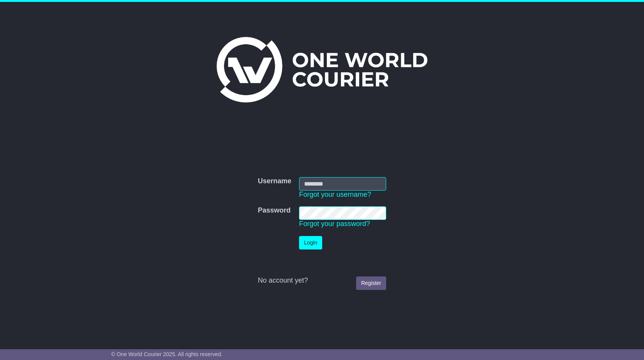  What do you see at coordinates (167, 354) in the screenshot?
I see `span: © One World Courier 2025. All rights reserved.` at bounding box center [167, 354].